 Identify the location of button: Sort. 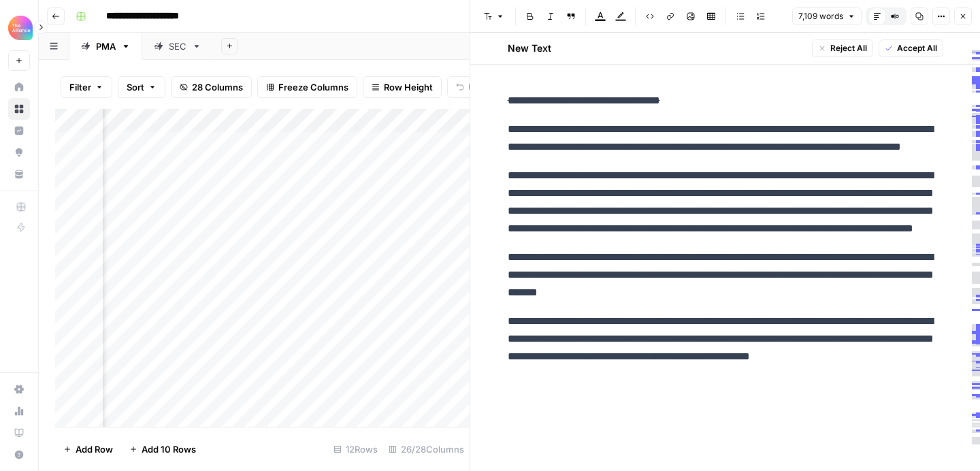
(142, 87).